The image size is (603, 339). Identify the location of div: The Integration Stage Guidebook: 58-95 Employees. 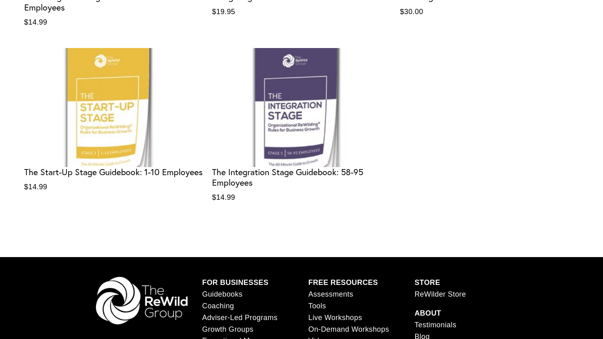
(302, 177).